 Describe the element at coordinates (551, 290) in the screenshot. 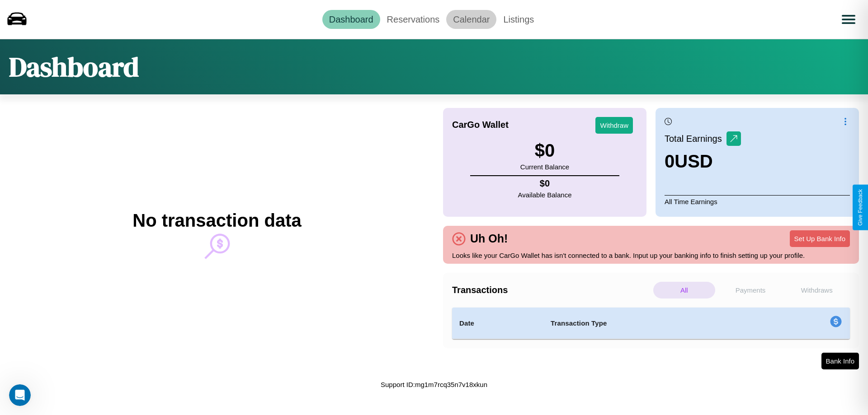

I see `h4: Transactions` at that location.